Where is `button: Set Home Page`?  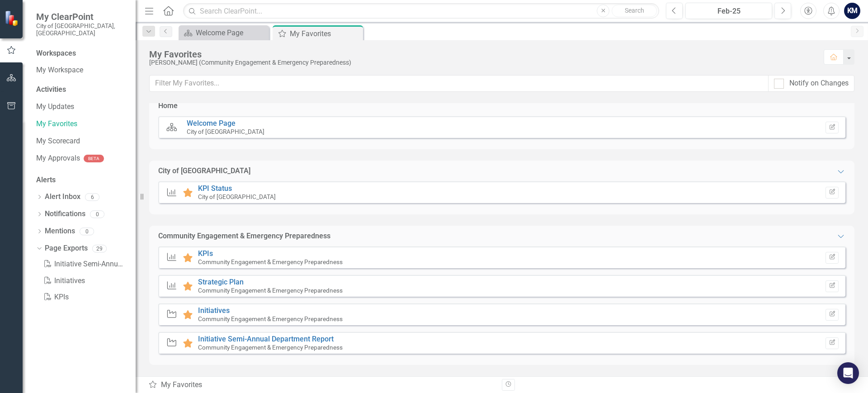
button: Set Home Page is located at coordinates (832, 128).